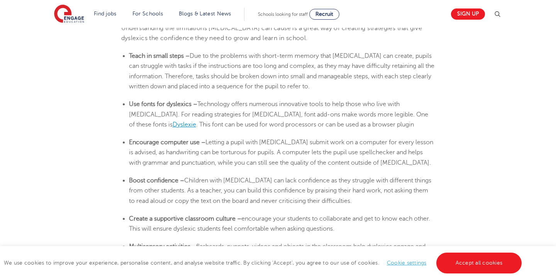  I want to click on span: flashcards, puppets, videos and objects in the classroom help dyslexics engage and learn rather t..., so click(277, 252).